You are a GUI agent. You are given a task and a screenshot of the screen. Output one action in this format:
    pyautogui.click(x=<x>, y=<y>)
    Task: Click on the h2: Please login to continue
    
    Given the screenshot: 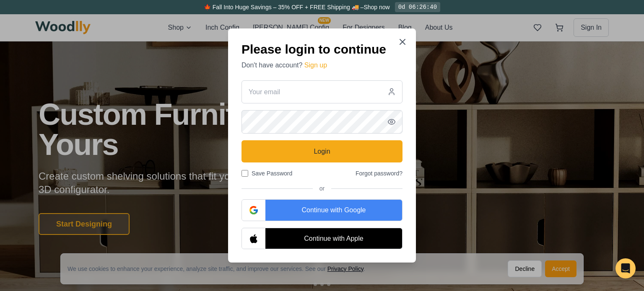 What is the action you would take?
    pyautogui.click(x=322, y=49)
    